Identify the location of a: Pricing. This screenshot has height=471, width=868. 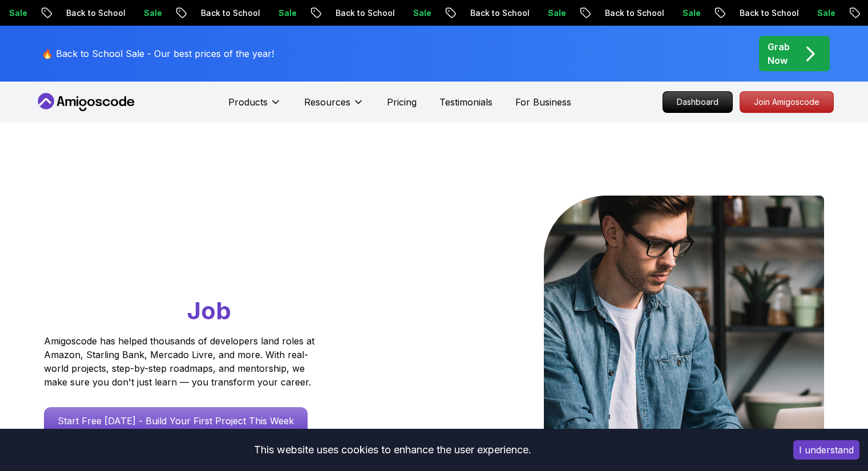
(402, 102).